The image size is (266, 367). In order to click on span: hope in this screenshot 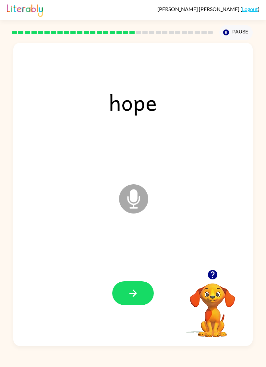, I will do `click(133, 102)`.